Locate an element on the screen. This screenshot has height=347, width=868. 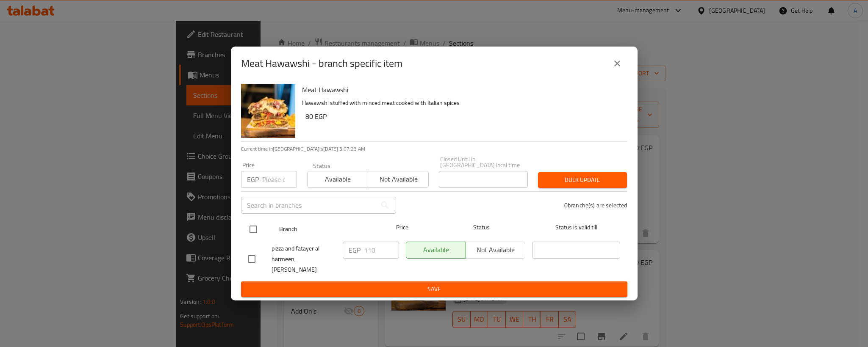
img: Meat Hawawshi is located at coordinates (268, 111).